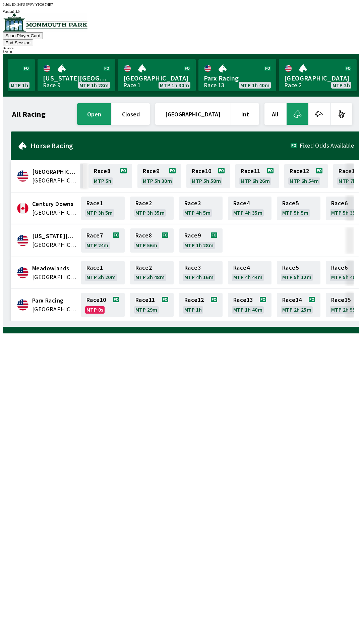 The image size is (362, 644). What do you see at coordinates (201, 305) in the screenshot?
I see `a: Race12MTP 1h` at bounding box center [201, 305].